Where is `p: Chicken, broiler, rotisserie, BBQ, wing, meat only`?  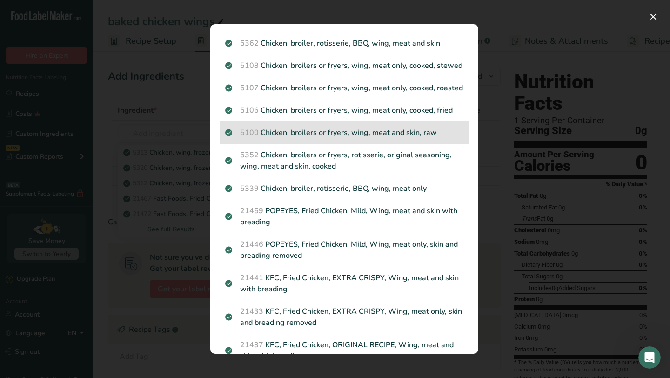 p: Chicken, broiler, rotisserie, BBQ, wing, meat only is located at coordinates (344, 188).